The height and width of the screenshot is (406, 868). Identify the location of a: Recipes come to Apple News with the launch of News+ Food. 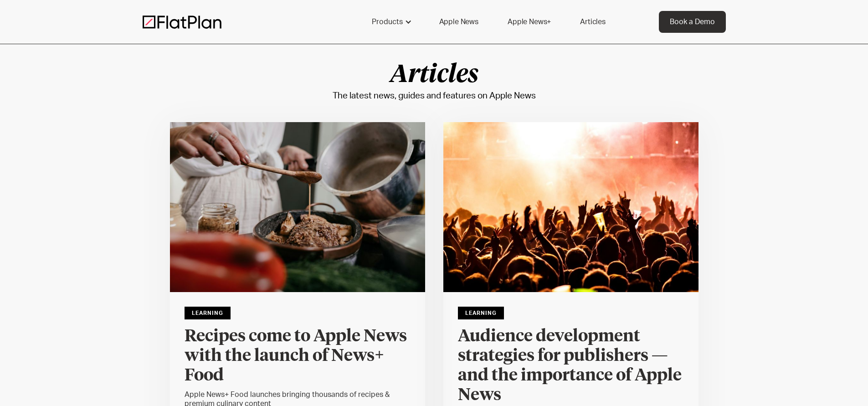
(298, 358).